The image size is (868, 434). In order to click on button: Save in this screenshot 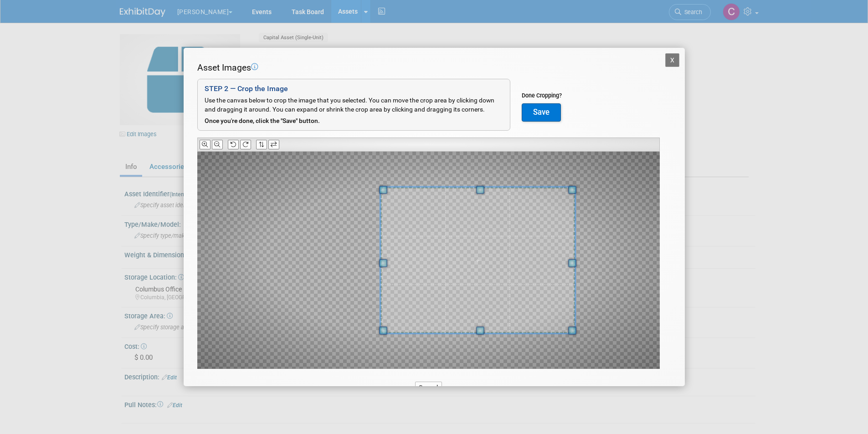, I will do `click(541, 113)`.